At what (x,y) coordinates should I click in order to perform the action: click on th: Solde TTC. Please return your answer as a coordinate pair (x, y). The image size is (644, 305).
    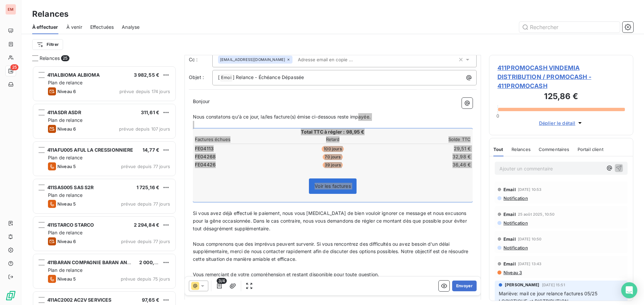
    Looking at the image, I should click on (425, 139).